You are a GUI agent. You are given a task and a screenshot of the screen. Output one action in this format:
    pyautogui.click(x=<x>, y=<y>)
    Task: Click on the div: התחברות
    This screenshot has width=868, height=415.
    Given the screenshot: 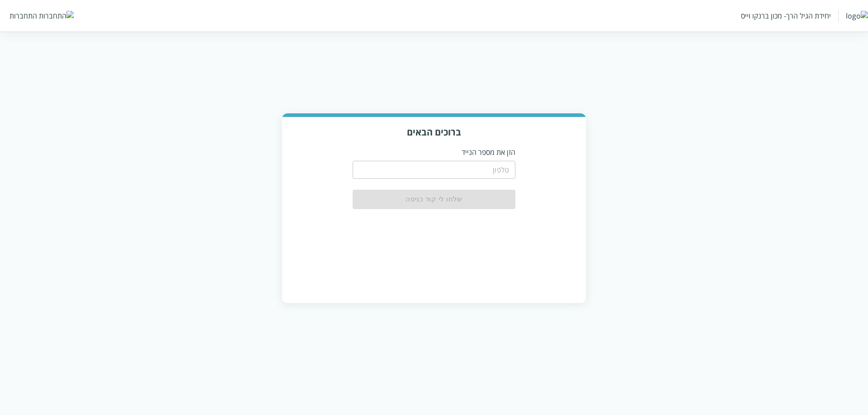 What is the action you would take?
    pyautogui.click(x=23, y=16)
    